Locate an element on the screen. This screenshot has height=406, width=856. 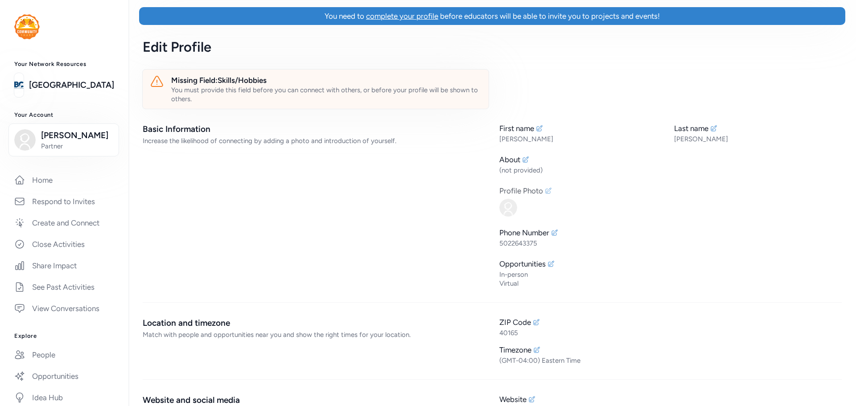
div: Location and timezone is located at coordinates (314, 323).